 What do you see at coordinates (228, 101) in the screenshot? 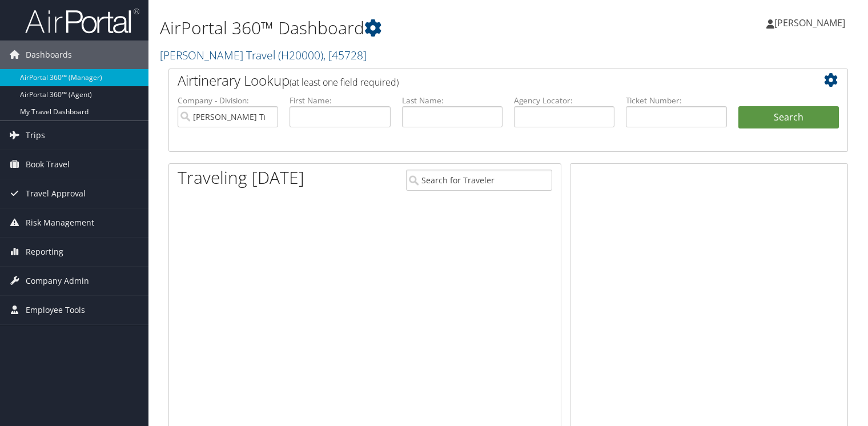
I see `label: Company - Division:` at bounding box center [228, 101].